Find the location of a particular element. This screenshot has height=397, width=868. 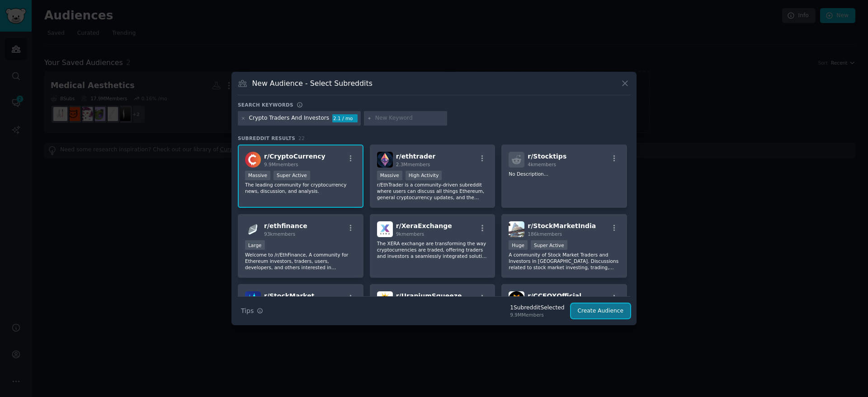

span: 9k members is located at coordinates (410, 234).